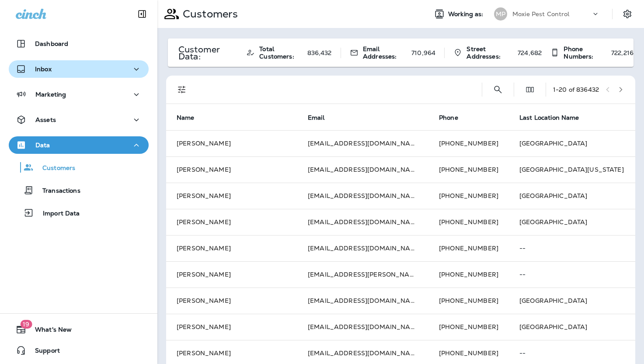 The width and height of the screenshot is (644, 364). What do you see at coordinates (466, 14) in the screenshot?
I see `span: Working as:` at bounding box center [466, 14].